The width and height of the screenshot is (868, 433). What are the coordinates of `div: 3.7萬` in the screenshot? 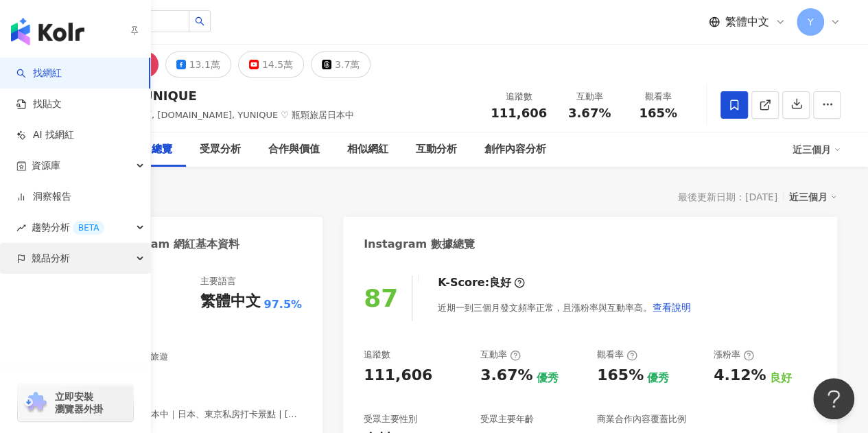 It's located at (347, 65).